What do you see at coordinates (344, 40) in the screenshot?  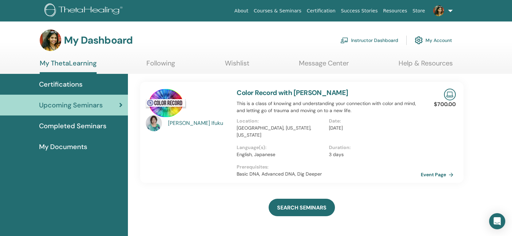 I see `img: chalkboard-teacher.svg` at bounding box center [344, 40].